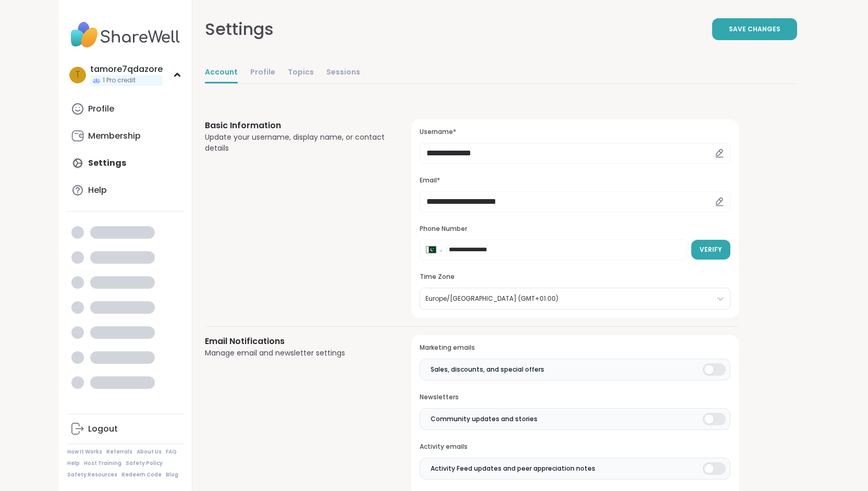  Describe the element at coordinates (126, 69) in the screenshot. I see `div: tamore7qdazore` at that location.